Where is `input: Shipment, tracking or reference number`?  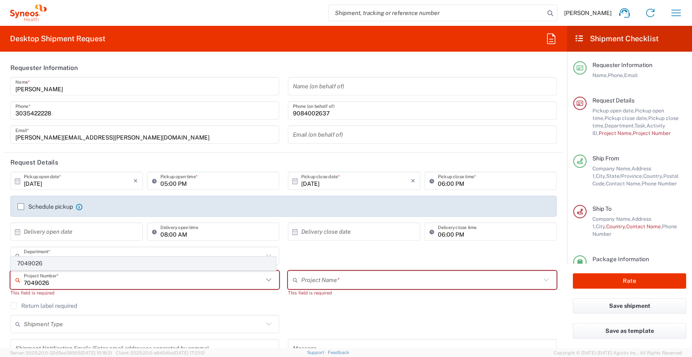 input: Shipment, tracking or reference number is located at coordinates (437, 13).